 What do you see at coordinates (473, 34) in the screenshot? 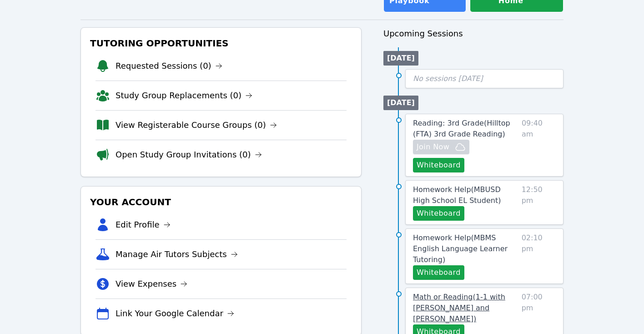
I see `h3: Upcoming Sessions` at bounding box center [473, 34].